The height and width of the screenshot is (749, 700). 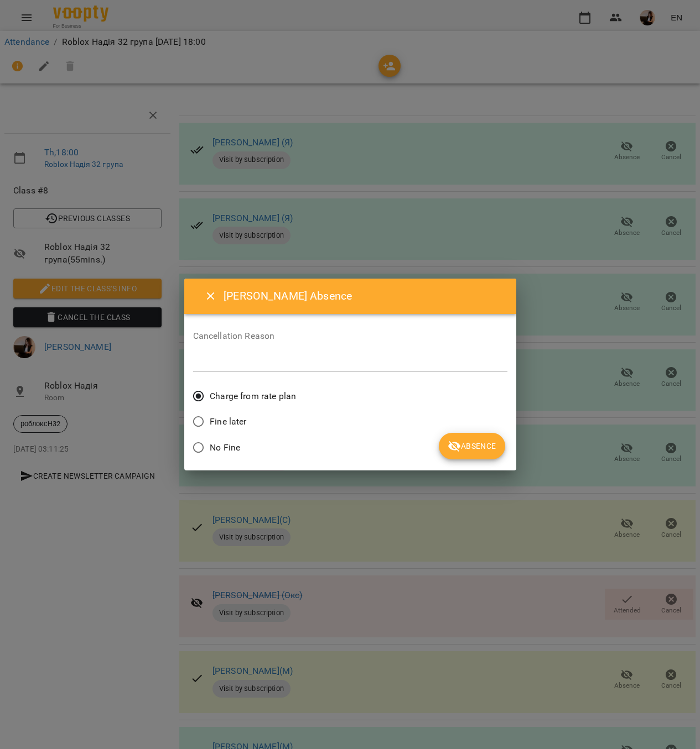 I want to click on label: Cancellation Reason, so click(x=350, y=336).